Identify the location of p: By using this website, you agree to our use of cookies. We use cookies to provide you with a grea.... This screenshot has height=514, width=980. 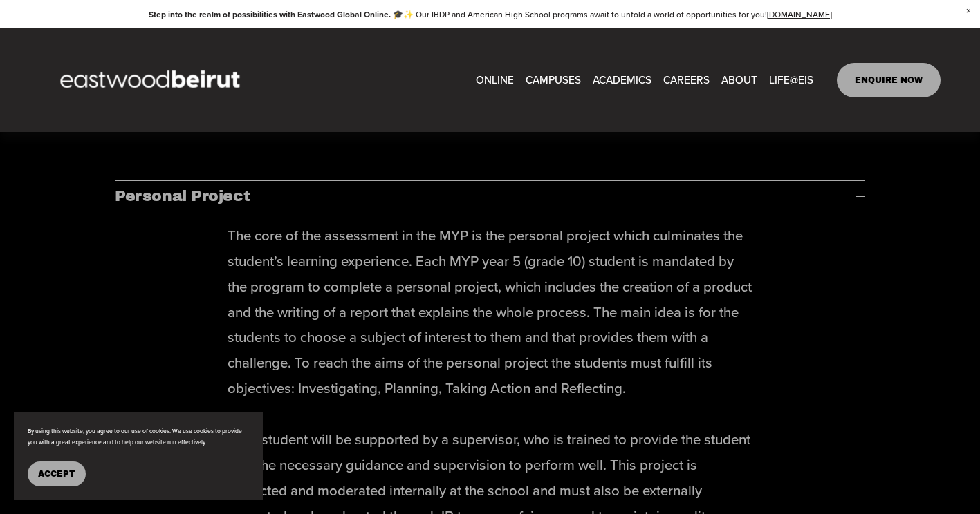
(138, 437).